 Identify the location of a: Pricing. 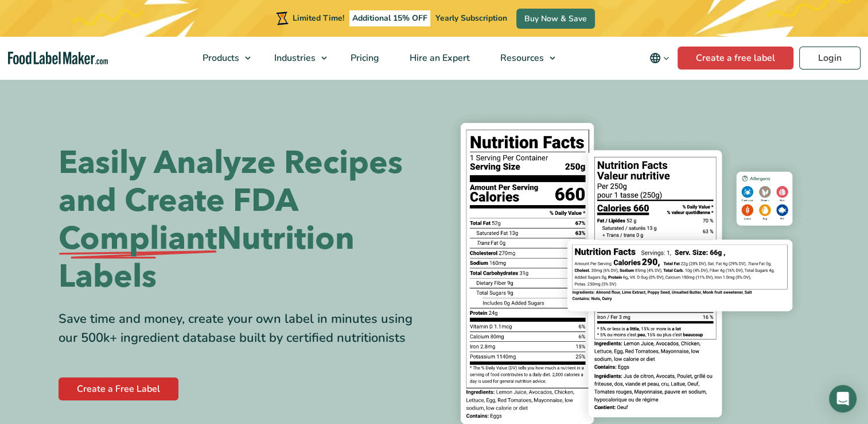
(364, 58).